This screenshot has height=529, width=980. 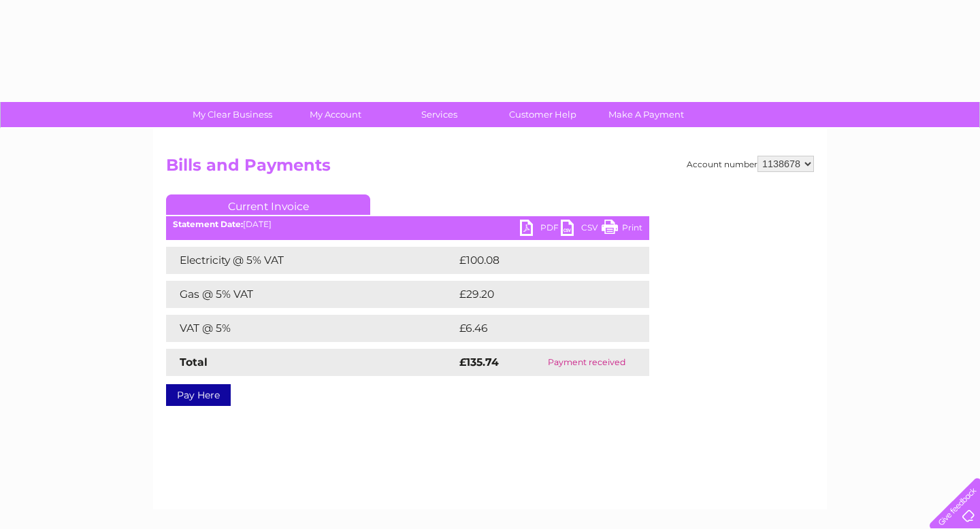 I want to click on strong: Total, so click(x=193, y=361).